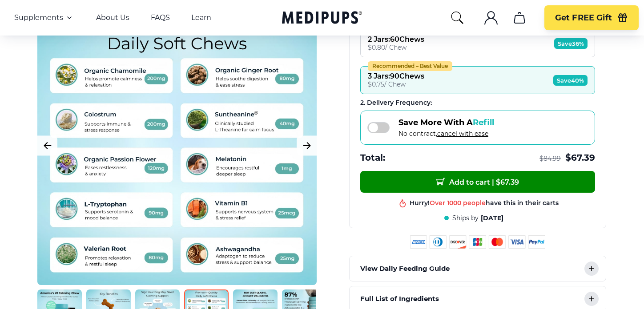 The width and height of the screenshot is (644, 309). What do you see at coordinates (39, 18) in the screenshot?
I see `span: Supplements` at bounding box center [39, 18].